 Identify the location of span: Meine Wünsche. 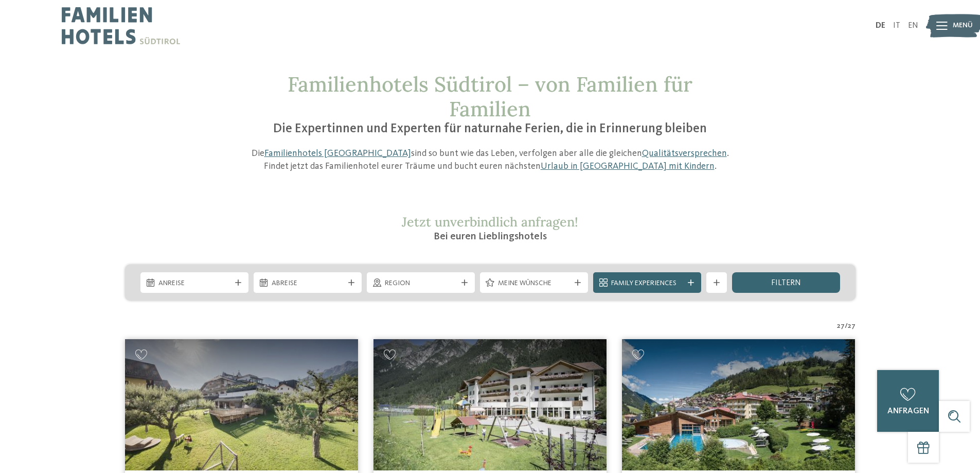
(534, 284).